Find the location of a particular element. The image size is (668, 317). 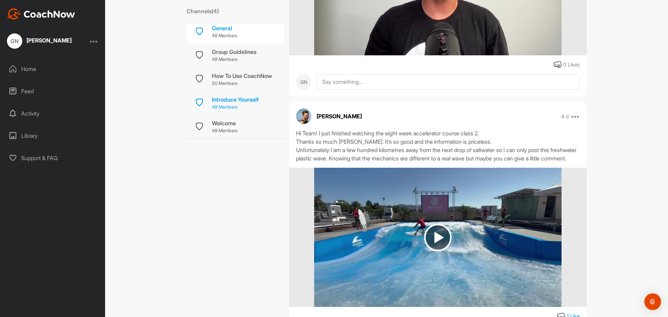

div: Activity is located at coordinates (53, 113).